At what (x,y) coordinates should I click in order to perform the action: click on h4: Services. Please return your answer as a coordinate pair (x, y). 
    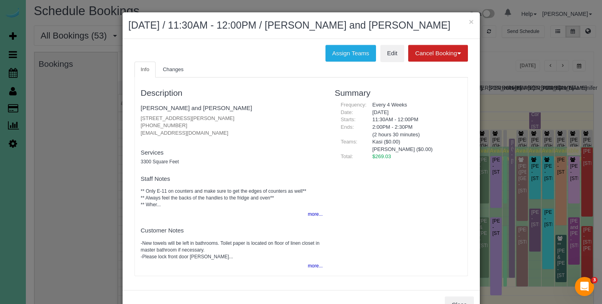
    Looking at the image, I should click on (232, 153).